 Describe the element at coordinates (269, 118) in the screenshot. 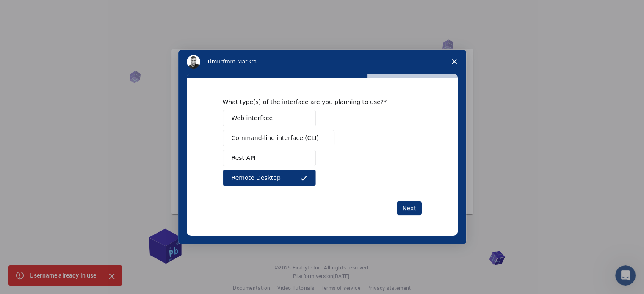

I see `button: Web interface` at that location.